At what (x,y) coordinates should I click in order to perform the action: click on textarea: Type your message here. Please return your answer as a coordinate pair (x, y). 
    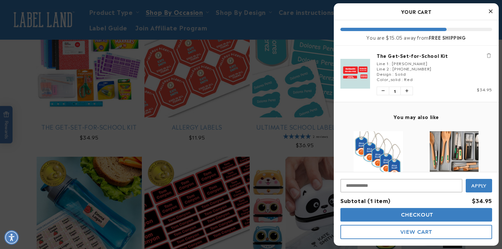
    Looking at the image, I should click on (46, 13).